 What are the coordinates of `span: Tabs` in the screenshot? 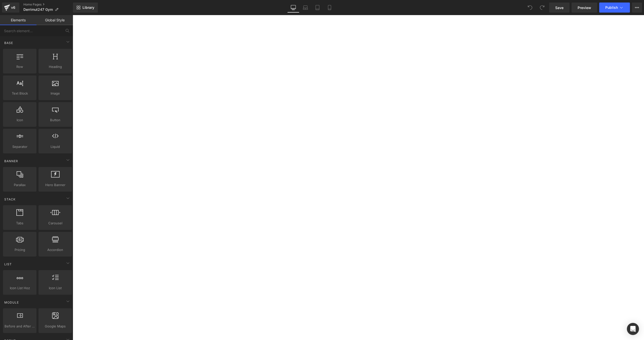 It's located at (19, 223).